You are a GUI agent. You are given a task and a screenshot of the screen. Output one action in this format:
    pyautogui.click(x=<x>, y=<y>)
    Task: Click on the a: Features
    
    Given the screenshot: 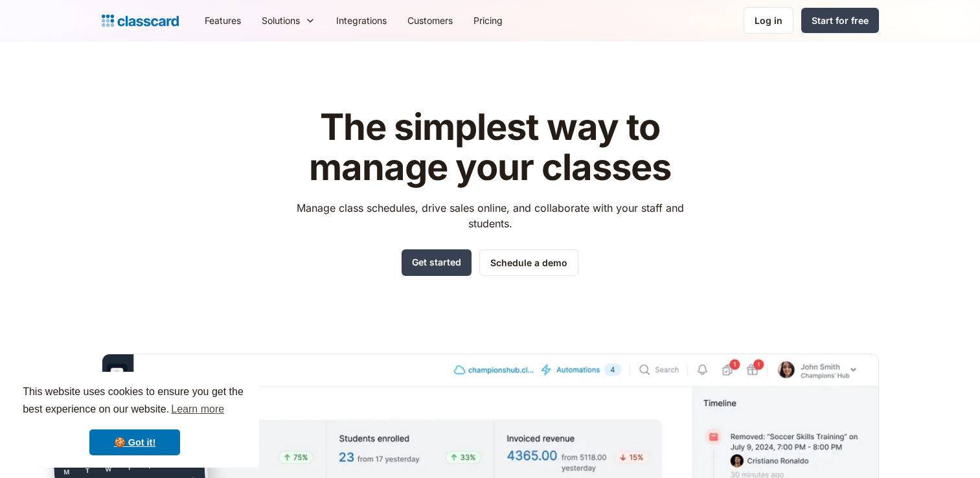 What is the action you would take?
    pyautogui.click(x=223, y=20)
    